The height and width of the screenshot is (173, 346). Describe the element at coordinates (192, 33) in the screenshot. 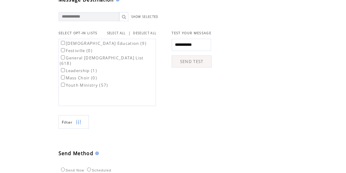

I see `span: TEST YOUR MESSAGE` at that location.